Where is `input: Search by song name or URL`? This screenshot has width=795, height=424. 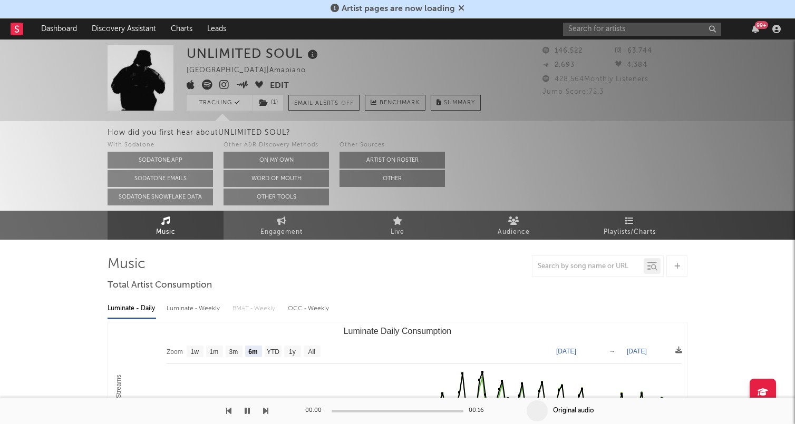
input: Search by song name or URL is located at coordinates (588, 267).